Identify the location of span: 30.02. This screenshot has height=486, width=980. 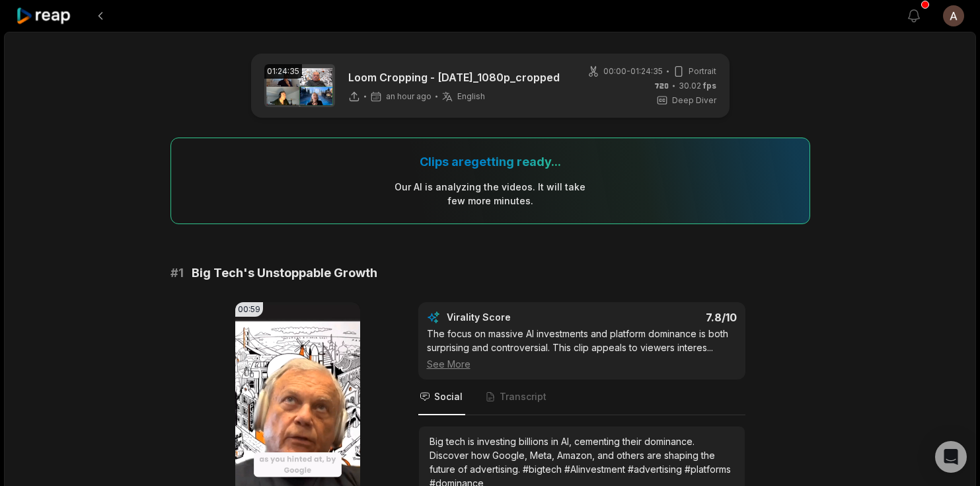
(697, 86).